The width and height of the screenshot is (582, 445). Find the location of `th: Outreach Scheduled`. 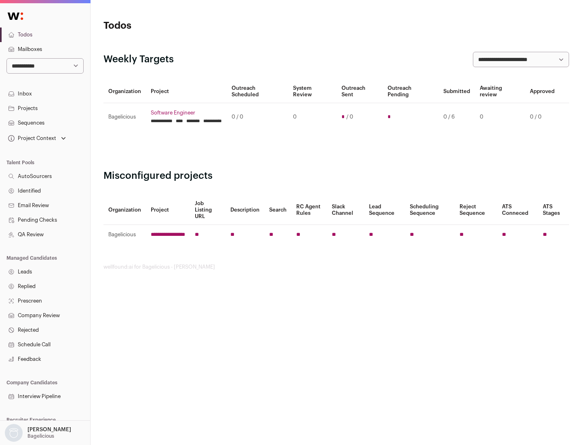

th: Outreach Scheduled is located at coordinates (258, 91).